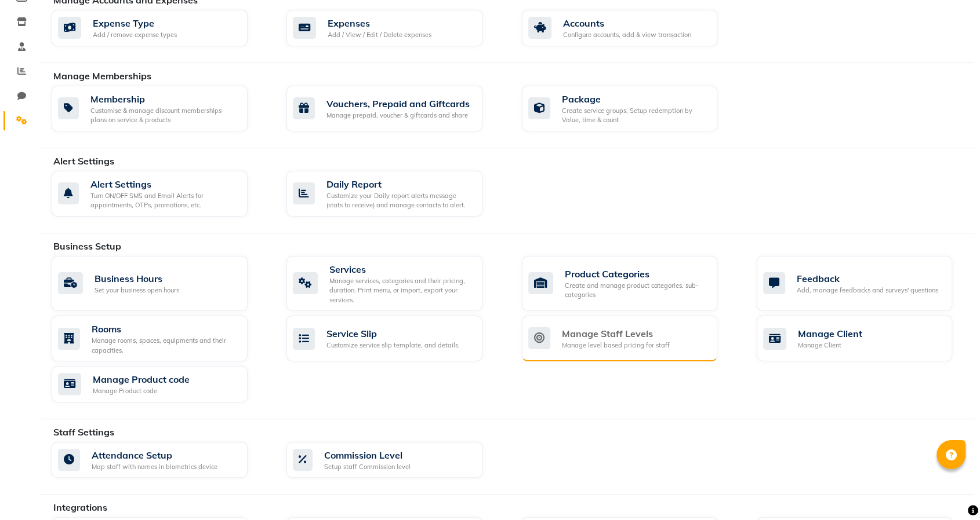 This screenshot has width=980, height=520. What do you see at coordinates (160, 193) in the screenshot?
I see `a: Alert SettingsTurn ON/OFF SMS and Email Alerts for appointments, OTPs, promotions, etc.` at bounding box center [160, 193].